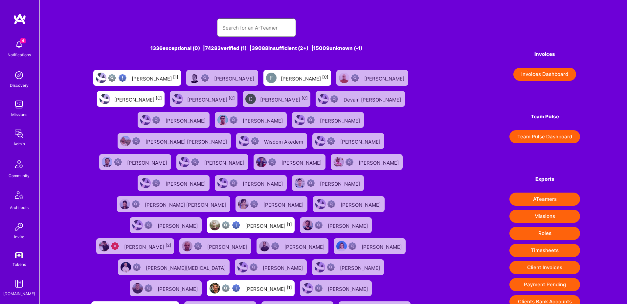  What do you see at coordinates (19, 45) in the screenshot?
I see `img: bell` at bounding box center [19, 45].